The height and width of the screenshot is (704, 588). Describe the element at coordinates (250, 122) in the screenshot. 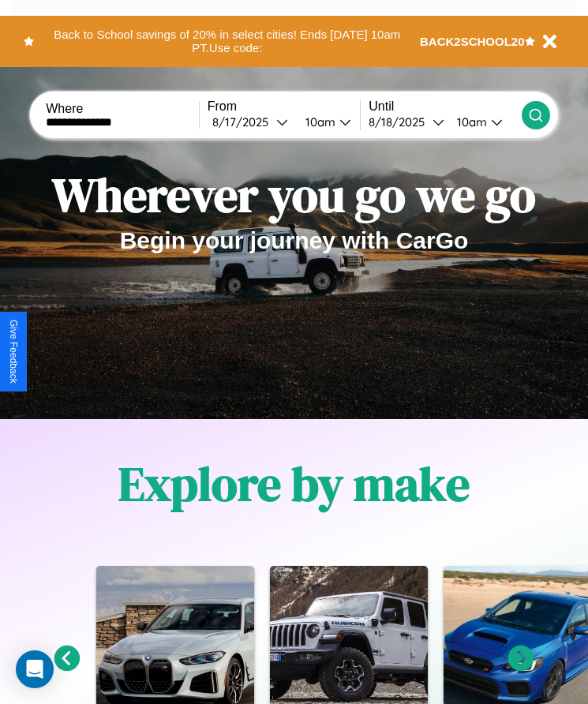

I see `button: 8/17/2025` at that location.